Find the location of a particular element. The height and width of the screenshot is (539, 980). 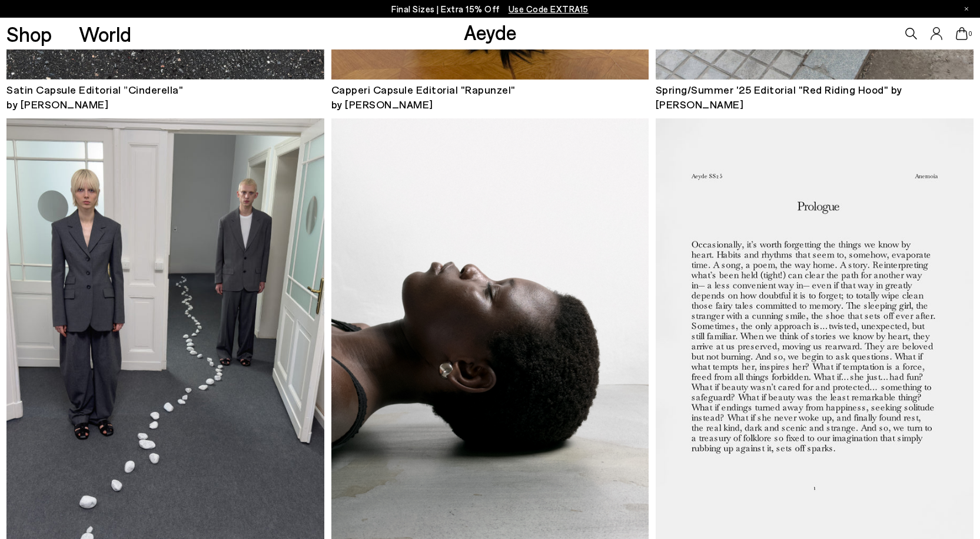

span: Navigate to /collections/ss25-final-sizes is located at coordinates (548, 9).